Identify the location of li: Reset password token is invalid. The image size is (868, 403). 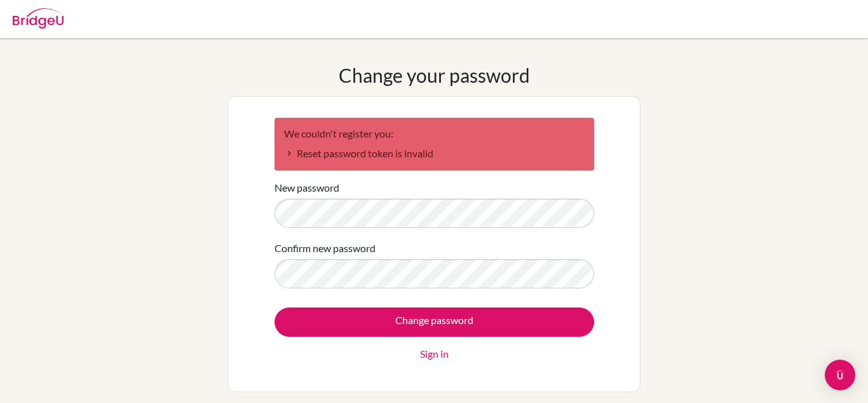
(434, 154).